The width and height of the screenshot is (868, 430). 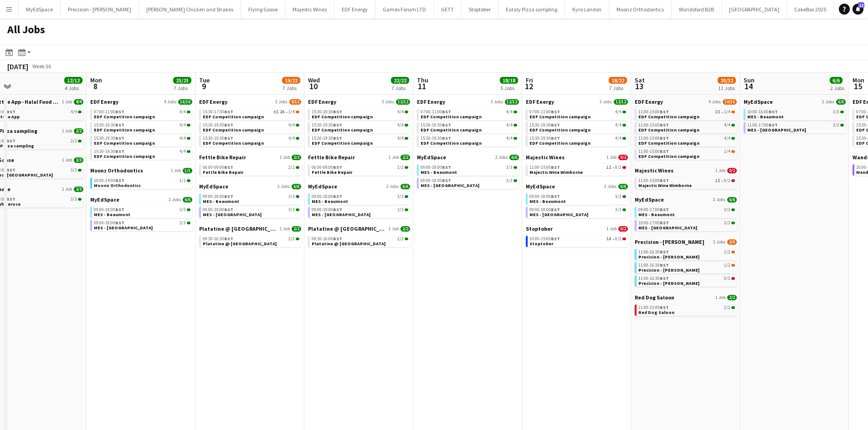 I want to click on a: 09:00-18:00BST3/3MES - Beaumont, so click(x=360, y=198).